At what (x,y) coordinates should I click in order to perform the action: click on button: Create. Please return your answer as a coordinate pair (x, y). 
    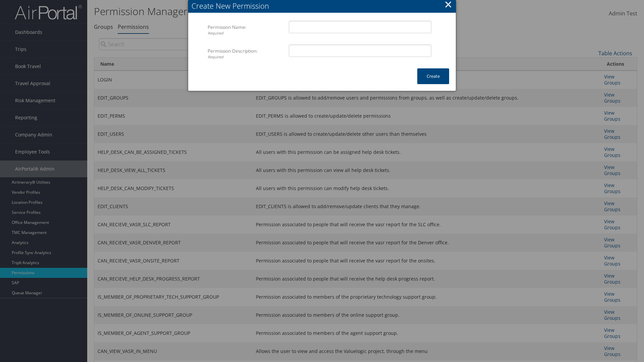
    Looking at the image, I should click on (433, 76).